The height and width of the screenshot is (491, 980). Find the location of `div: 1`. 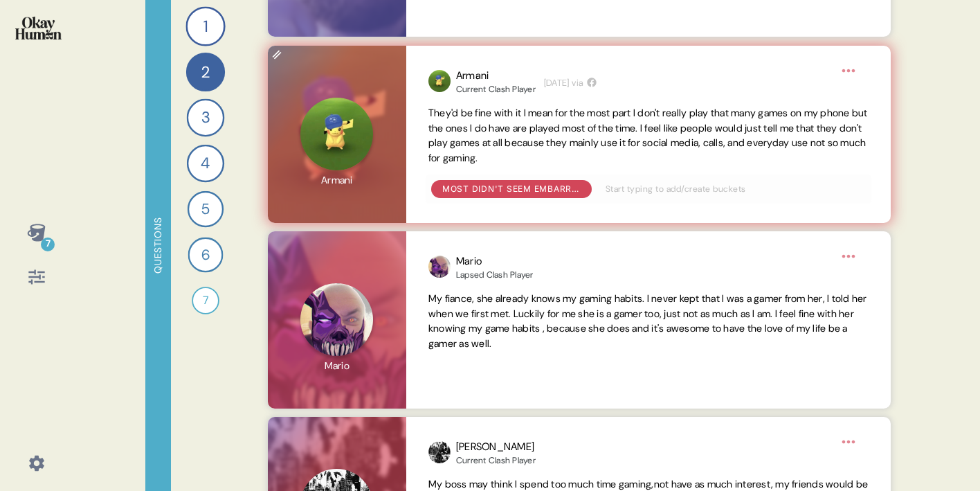

div: 1 is located at coordinates (205, 26).